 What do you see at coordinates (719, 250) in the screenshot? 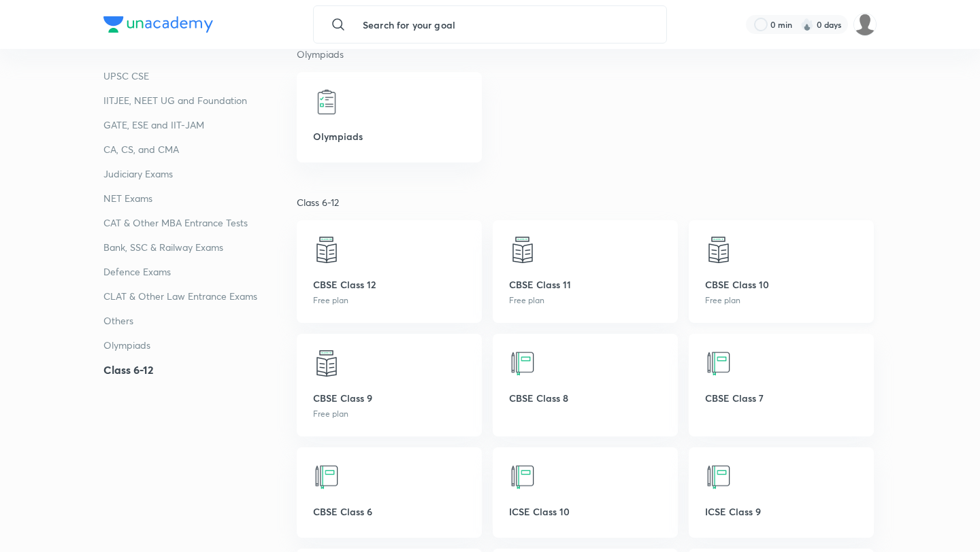
I see `img: CBSE Class 10` at bounding box center [719, 250].